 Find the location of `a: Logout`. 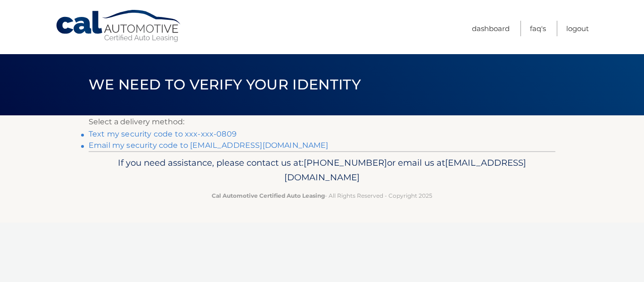

a: Logout is located at coordinates (578, 28).